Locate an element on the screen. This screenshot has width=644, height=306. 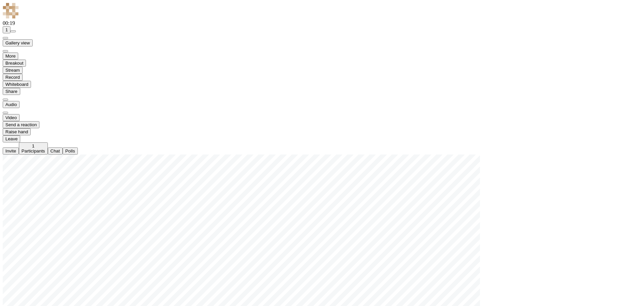
span: Leave is located at coordinates (11, 139).